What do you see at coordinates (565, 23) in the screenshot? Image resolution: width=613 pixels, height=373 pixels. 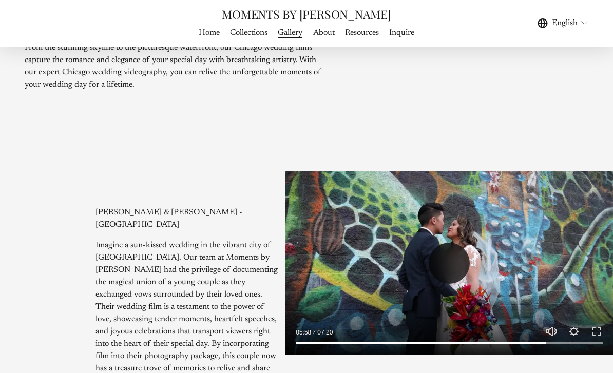 I see `span: English` at bounding box center [565, 23].